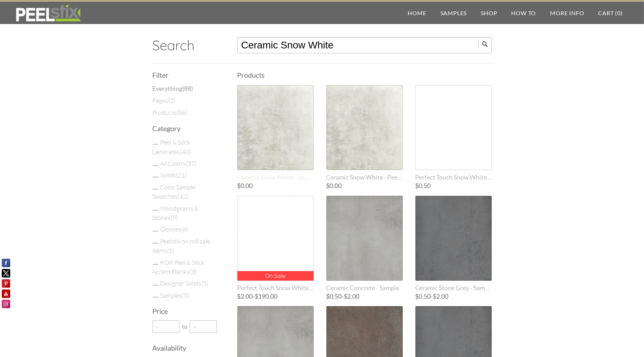  I want to click on p: On Sale, so click(276, 276).